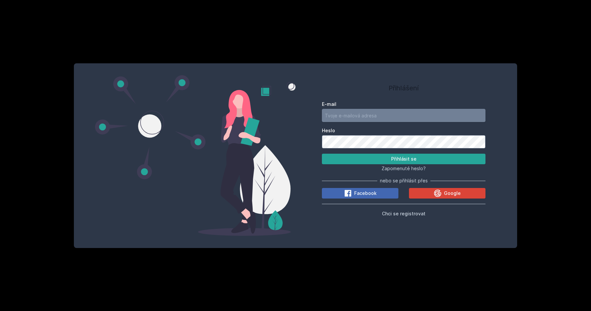 The width and height of the screenshot is (591, 311). Describe the element at coordinates (366, 193) in the screenshot. I see `span: Facebook` at that location.